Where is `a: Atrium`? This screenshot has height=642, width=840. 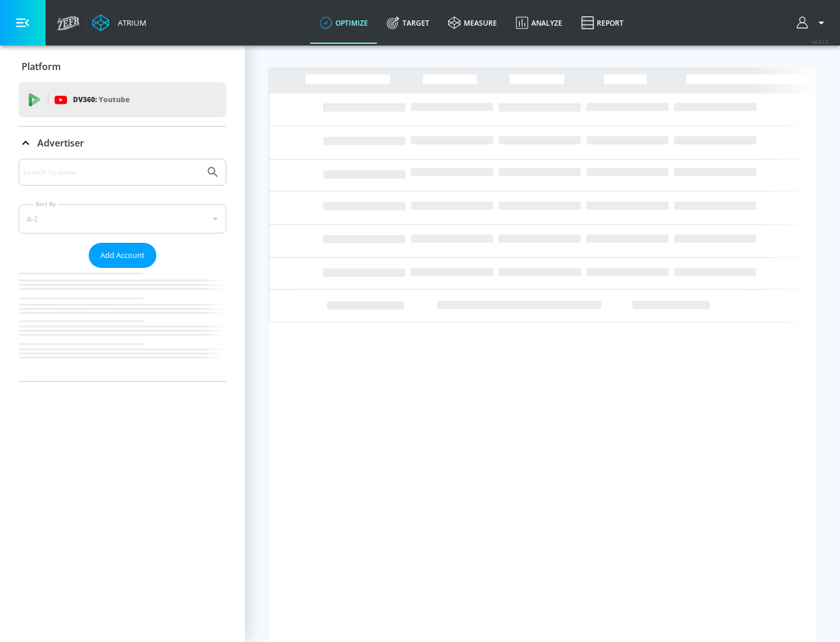 a: Atrium is located at coordinates (119, 23).